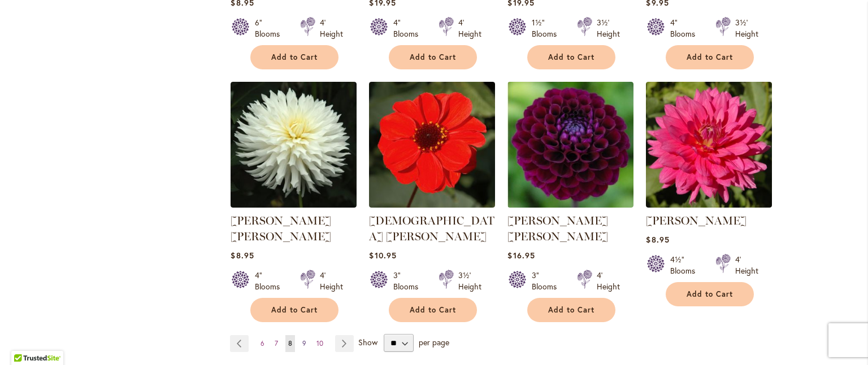 The image size is (868, 365). What do you see at coordinates (570, 144) in the screenshot?
I see `img: JASON MATTHEW` at bounding box center [570, 144].